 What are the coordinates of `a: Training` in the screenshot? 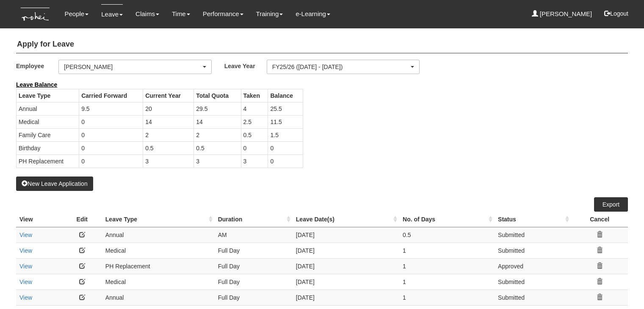 It's located at (270, 14).